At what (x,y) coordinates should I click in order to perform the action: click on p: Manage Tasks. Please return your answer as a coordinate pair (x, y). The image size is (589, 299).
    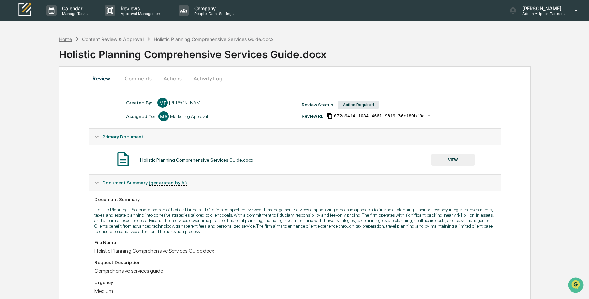
    Looking at the image, I should click on (74, 14).